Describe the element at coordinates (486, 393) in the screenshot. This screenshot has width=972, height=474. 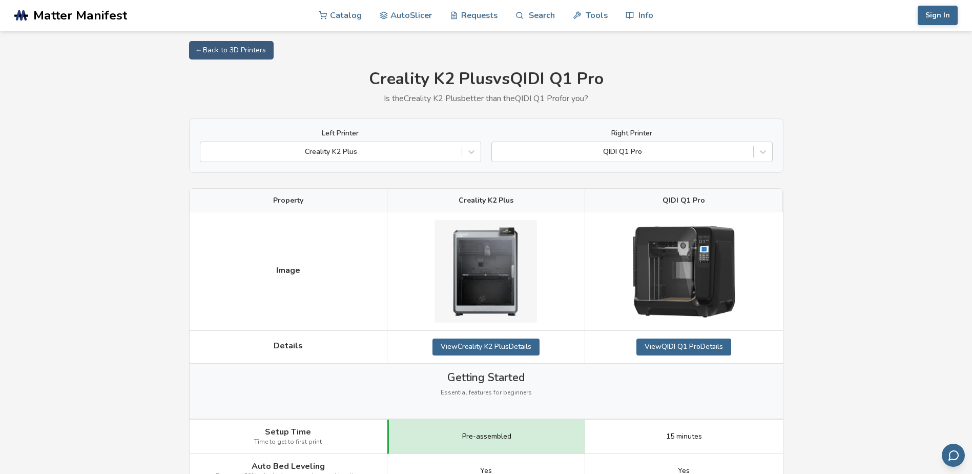
I see `span: Essential features for beginners` at that location.